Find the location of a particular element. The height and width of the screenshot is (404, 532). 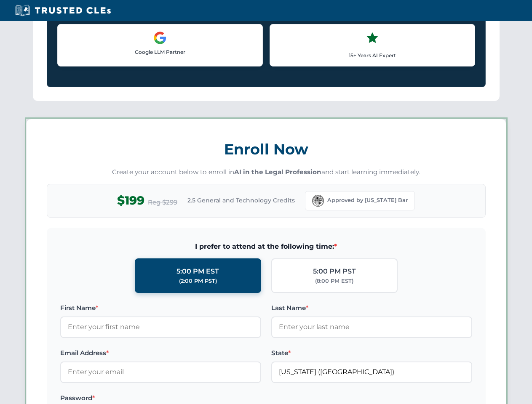

label: Password is located at coordinates (161, 398).